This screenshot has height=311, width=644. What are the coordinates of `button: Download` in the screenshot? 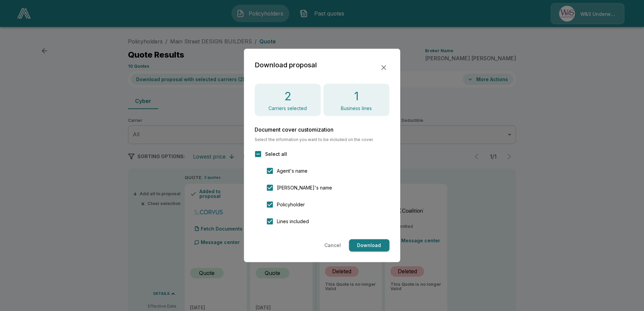 It's located at (369, 245).